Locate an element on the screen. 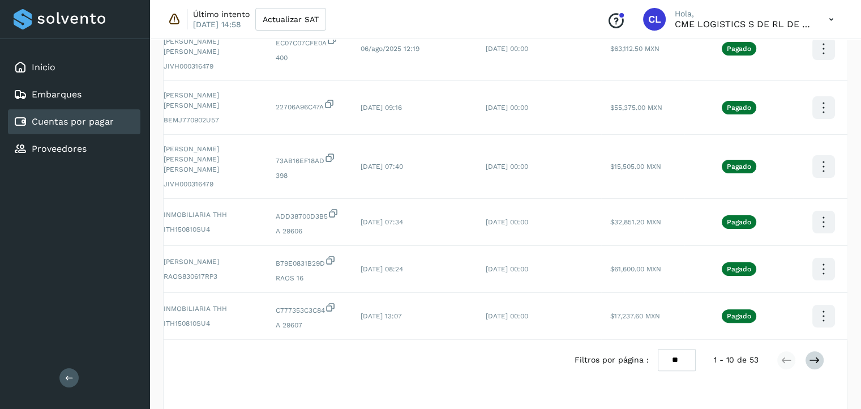 The height and width of the screenshot is (409, 861). div: Embarques is located at coordinates (74, 95).